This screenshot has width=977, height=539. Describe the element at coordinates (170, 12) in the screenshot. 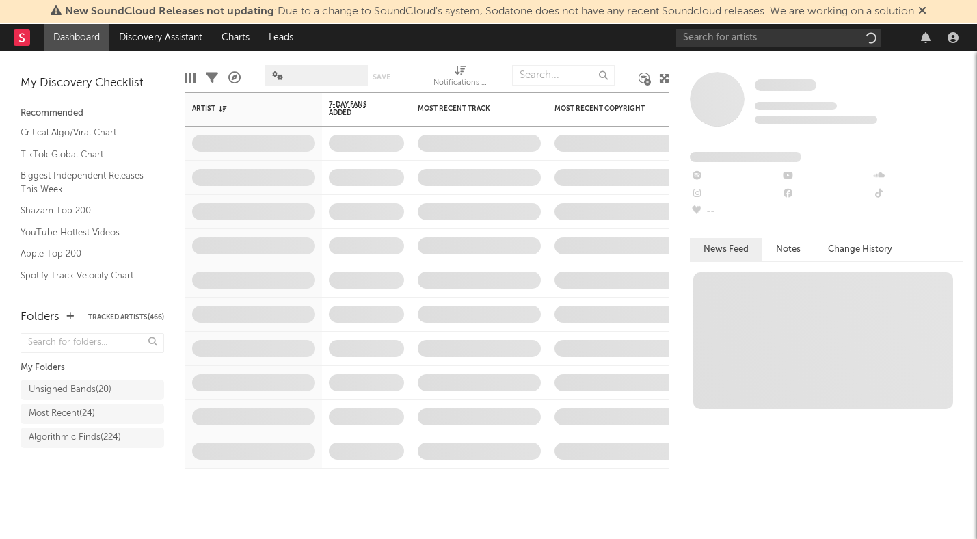

I see `span: New SoundCloud Releases not updating` at that location.